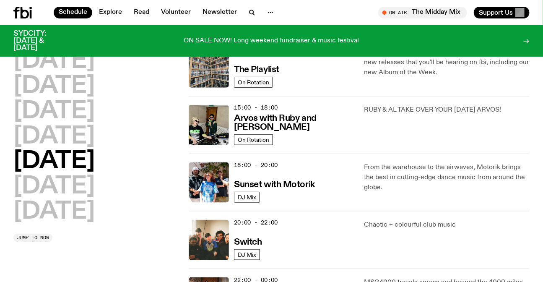 Image resolution: width=543 pixels, height=282 pixels. I want to click on span: 20:00 - 22:00, so click(256, 222).